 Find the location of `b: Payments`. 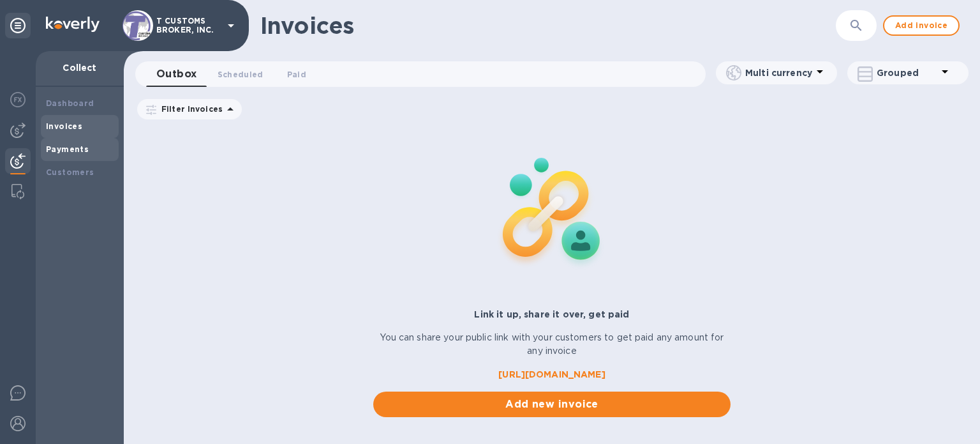

b: Payments is located at coordinates (67, 149).